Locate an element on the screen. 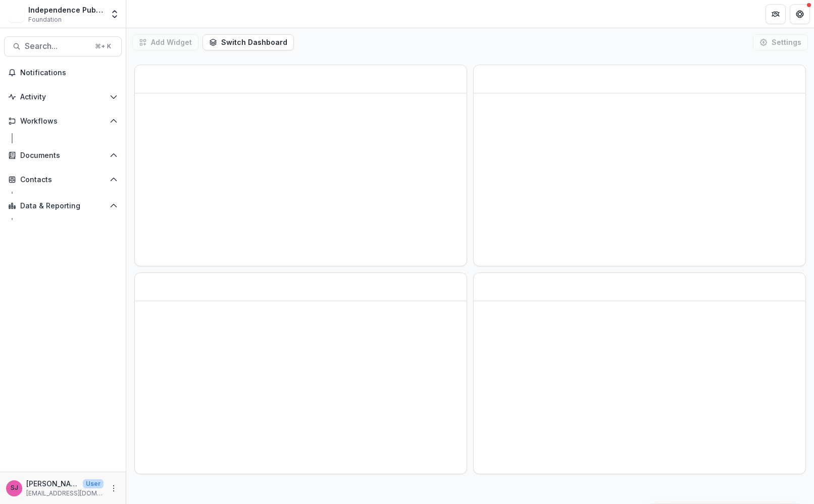  button: Partners is located at coordinates (776, 14).